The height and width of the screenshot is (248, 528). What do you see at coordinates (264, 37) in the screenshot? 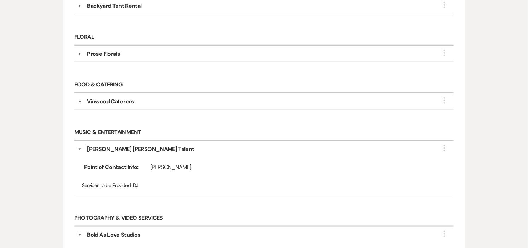
I see `h6: Floral` at bounding box center [264, 37].